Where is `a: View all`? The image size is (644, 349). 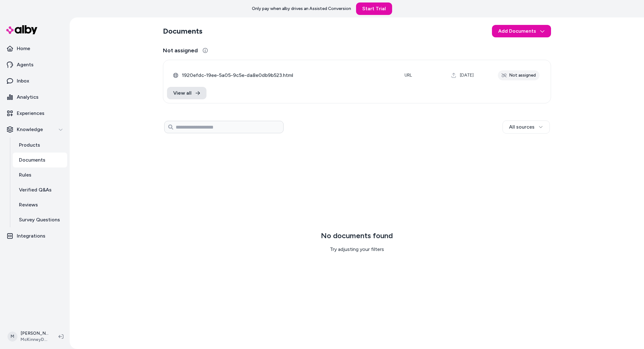 a: View all is located at coordinates (186, 93).